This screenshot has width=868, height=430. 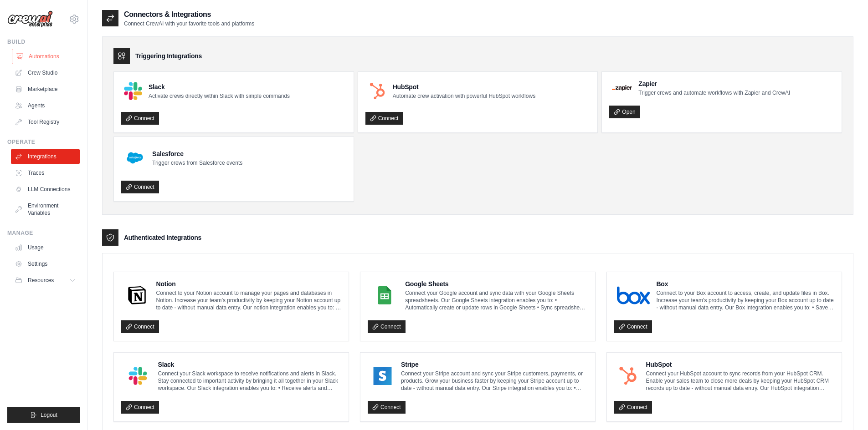 I want to click on img: Logo, so click(x=30, y=19).